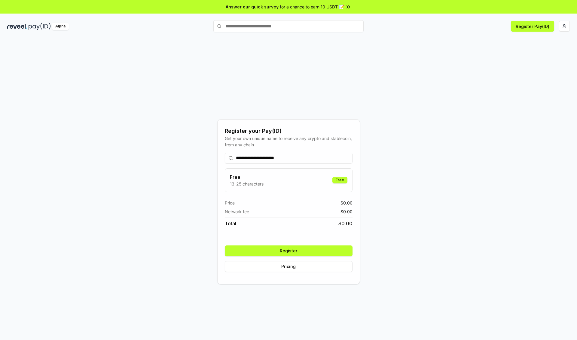 The image size is (577, 340). I want to click on img: reveel_dark, so click(17, 26).